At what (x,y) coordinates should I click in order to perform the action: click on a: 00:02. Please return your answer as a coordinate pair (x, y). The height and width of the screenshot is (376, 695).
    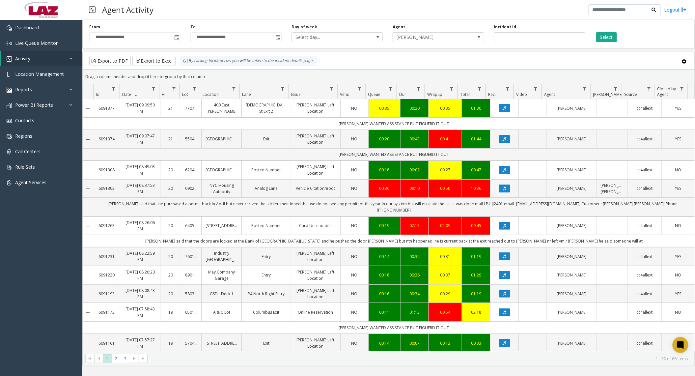
    Looking at the image, I should click on (414, 170).